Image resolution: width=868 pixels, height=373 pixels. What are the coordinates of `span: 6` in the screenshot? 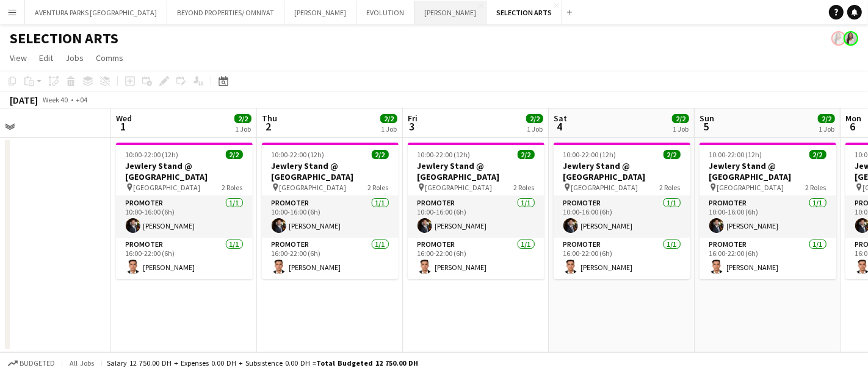 It's located at (852, 126).